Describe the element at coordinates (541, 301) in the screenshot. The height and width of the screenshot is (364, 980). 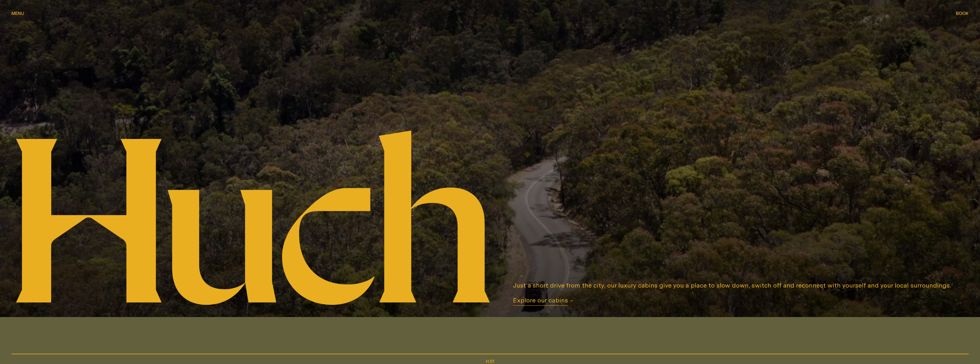
I see `span: Explore our cabins` at that location.